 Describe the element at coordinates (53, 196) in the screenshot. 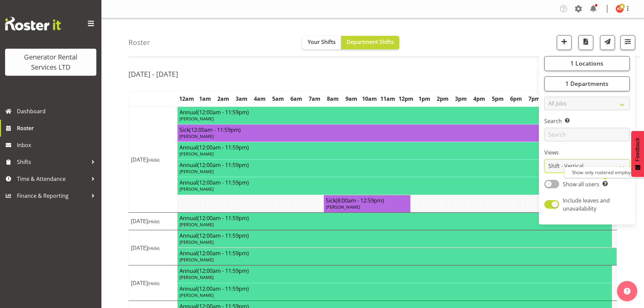

I see `span: Finance & Reporting` at that location.